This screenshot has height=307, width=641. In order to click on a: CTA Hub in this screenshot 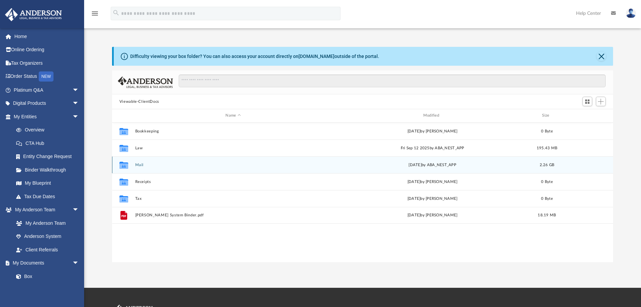, I will do `click(49, 143)`.